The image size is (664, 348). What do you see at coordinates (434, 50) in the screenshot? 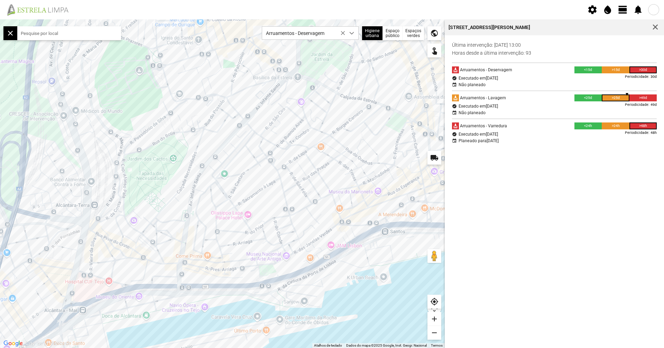
I see `div: touch_app` at bounding box center [434, 50].